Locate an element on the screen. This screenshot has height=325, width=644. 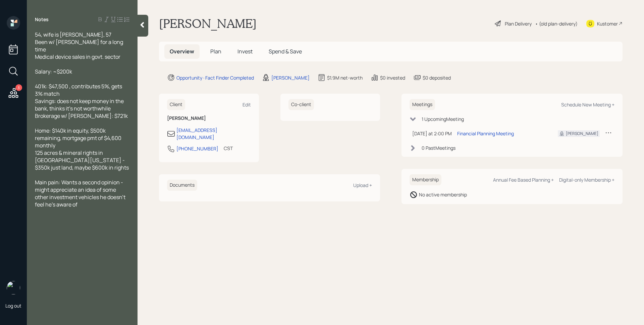
h6: Documents is located at coordinates (182, 185).